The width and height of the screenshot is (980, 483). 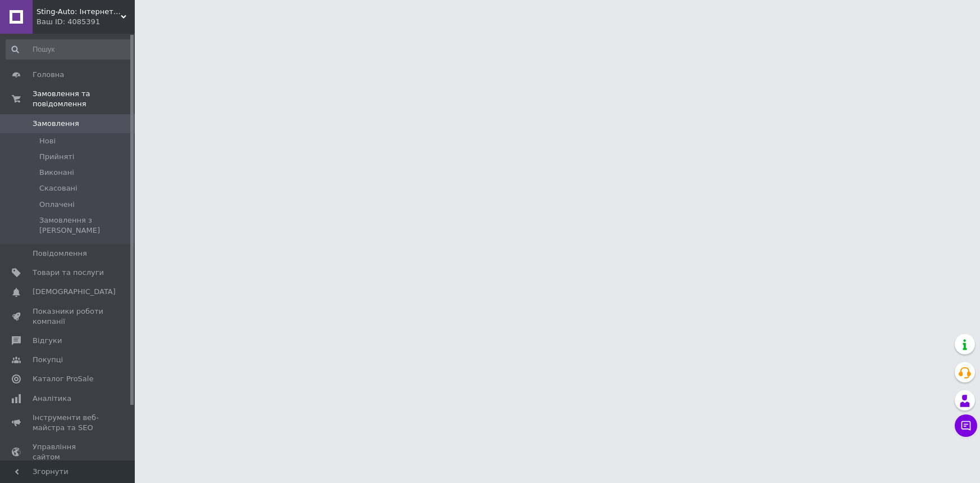 I want to click on span: Оплачені, so click(x=57, y=205).